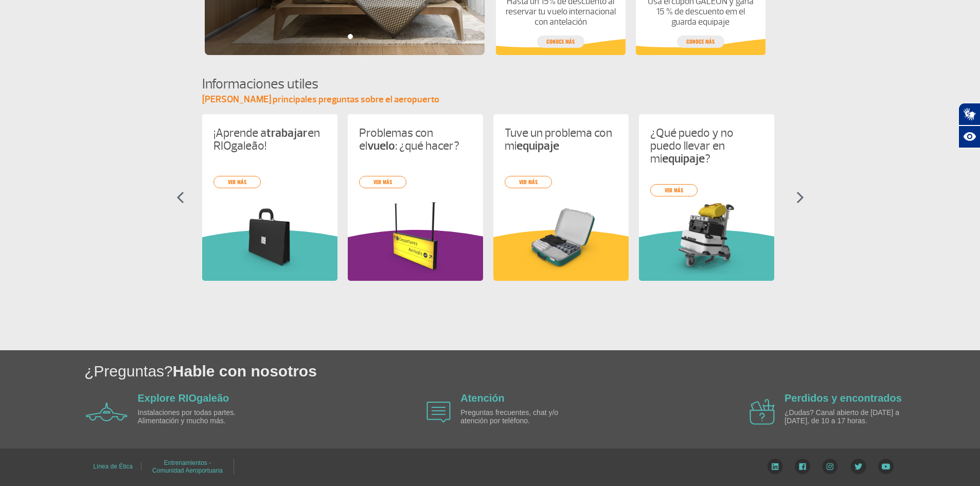  Describe the element at coordinates (245, 370) in the screenshot. I see `span: Hable con nosotros` at that location.